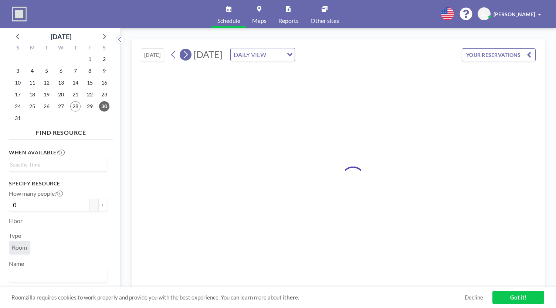 This screenshot has width=556, height=308. Describe the element at coordinates (61, 106) in the screenshot. I see `span: Wednesday, August 27, 2025` at that location.